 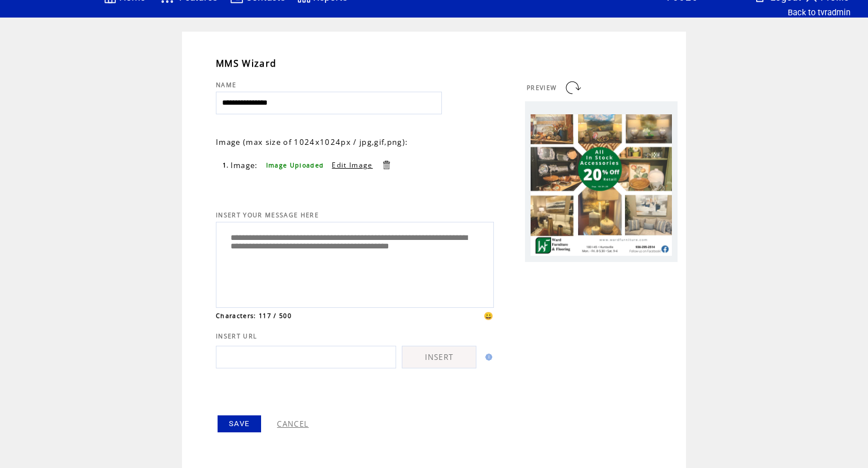 I want to click on span: INSERT YOUR MESSAGE HERE, so click(x=267, y=215).